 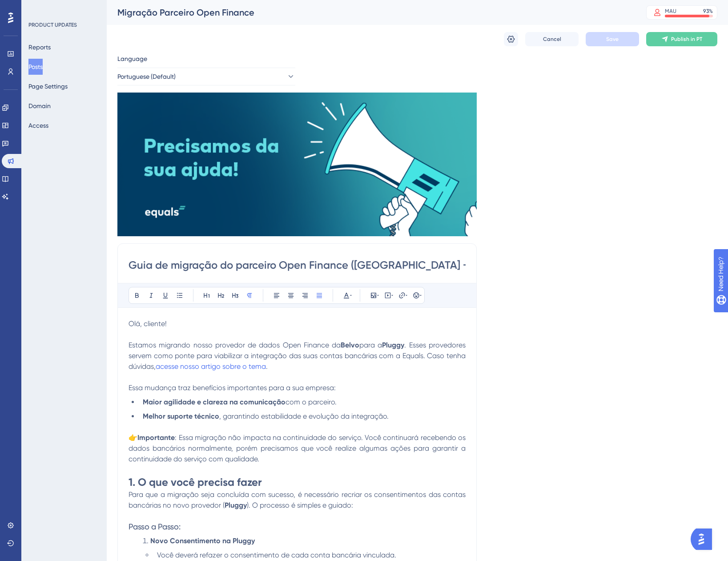 I want to click on span: Passo a Passo:, so click(x=154, y=526).